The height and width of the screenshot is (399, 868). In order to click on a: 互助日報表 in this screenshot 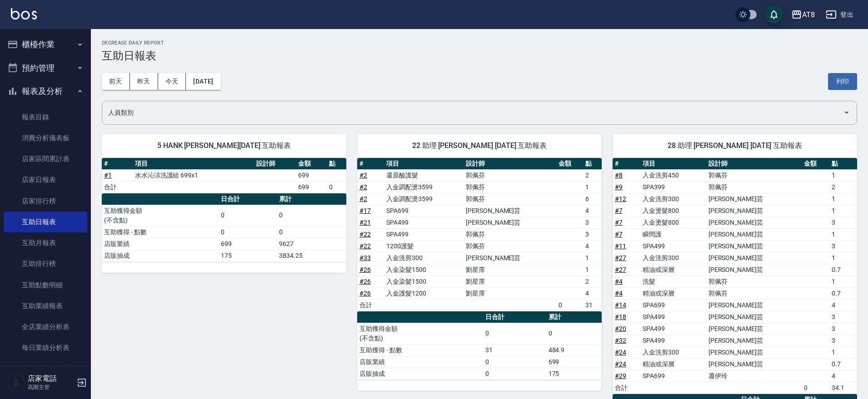, I will do `click(45, 222)`.